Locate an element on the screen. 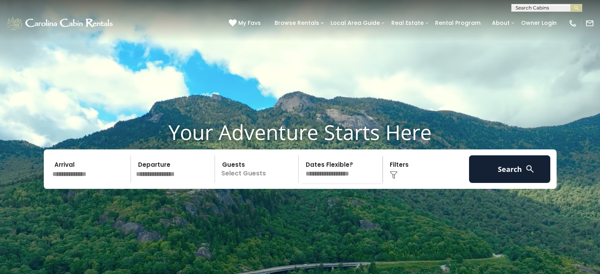 The width and height of the screenshot is (600, 274). img: filter--v1.png is located at coordinates (394, 175).